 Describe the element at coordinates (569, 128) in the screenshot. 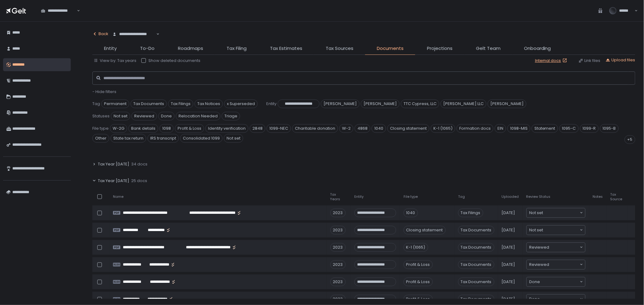

I see `span: 1095-C` at that location.